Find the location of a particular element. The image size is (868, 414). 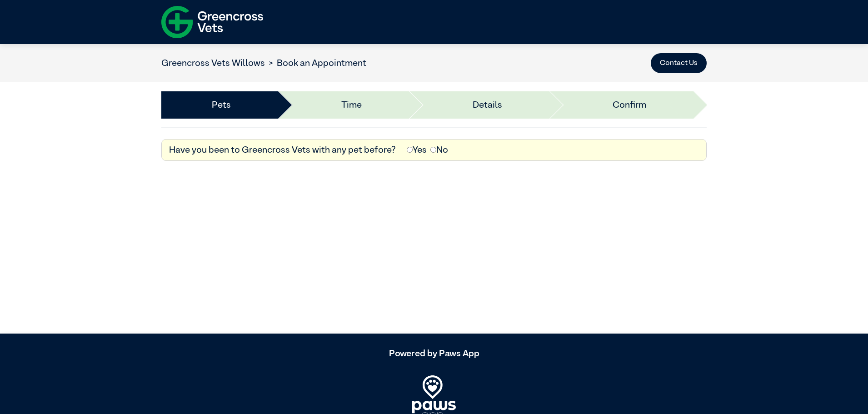

label: Have you been to Greencross Vets with any pet before? is located at coordinates (282, 150).